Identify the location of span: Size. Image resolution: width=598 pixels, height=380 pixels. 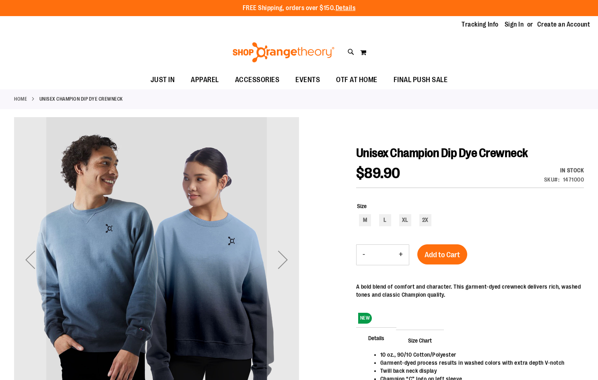
(362, 206).